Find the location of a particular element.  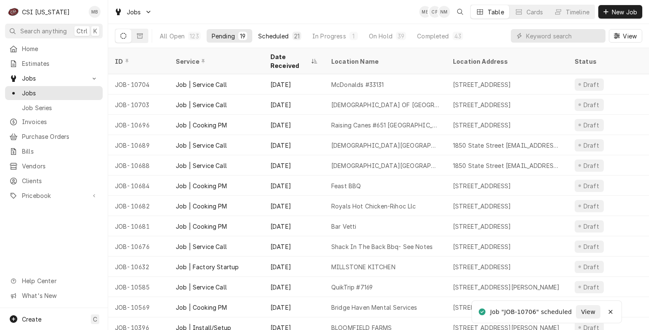

span: Ctrl is located at coordinates (82, 31).